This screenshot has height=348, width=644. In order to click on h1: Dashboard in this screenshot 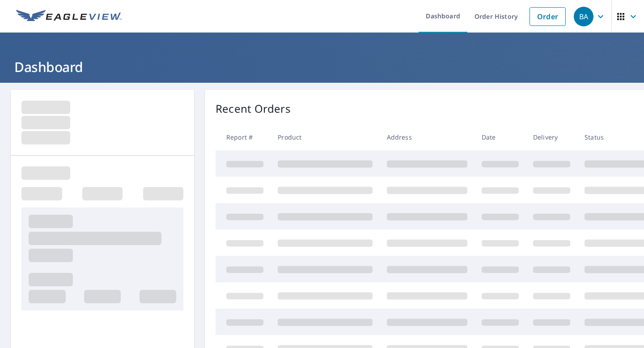, I will do `click(322, 67)`.